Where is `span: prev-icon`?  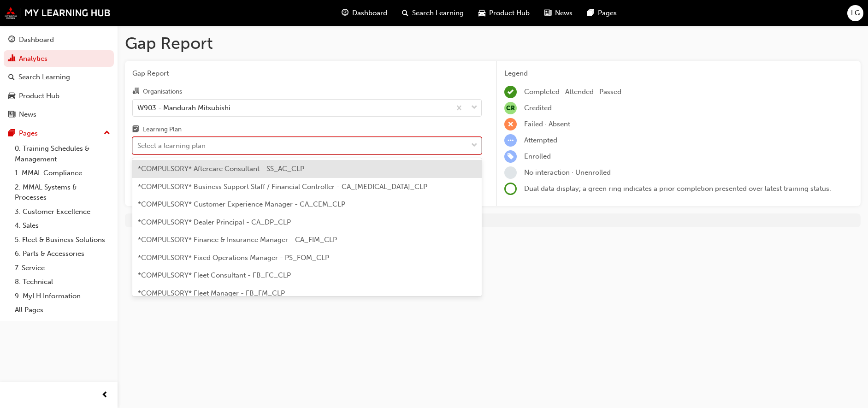 span: prev-icon is located at coordinates (105, 395).